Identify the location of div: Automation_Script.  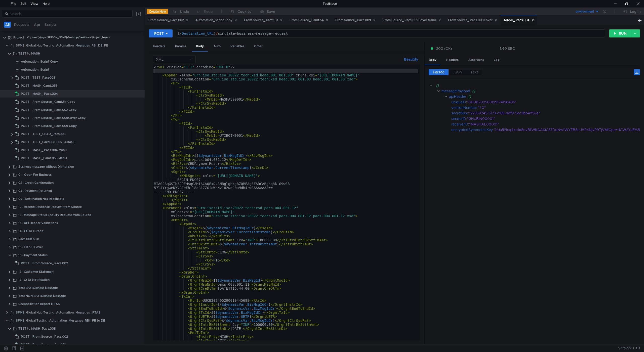
(35, 69).